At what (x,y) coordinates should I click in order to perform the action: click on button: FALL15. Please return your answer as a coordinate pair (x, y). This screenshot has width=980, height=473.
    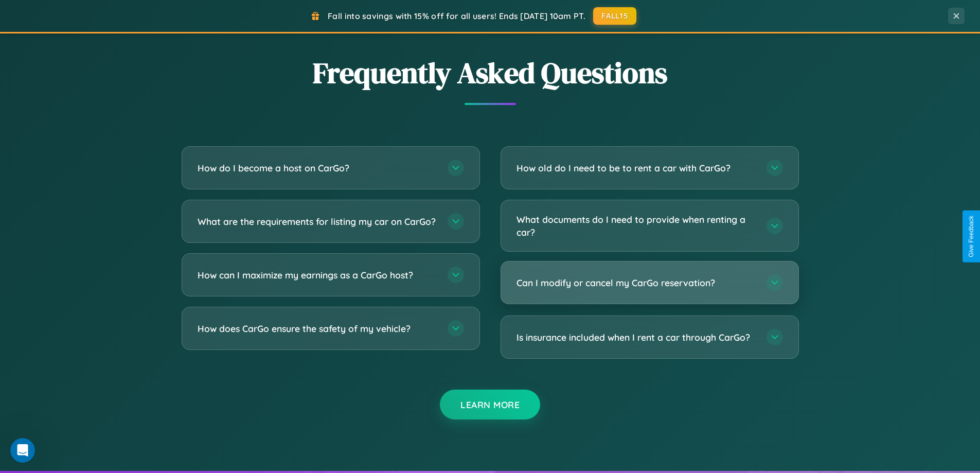
    Looking at the image, I should click on (614, 16).